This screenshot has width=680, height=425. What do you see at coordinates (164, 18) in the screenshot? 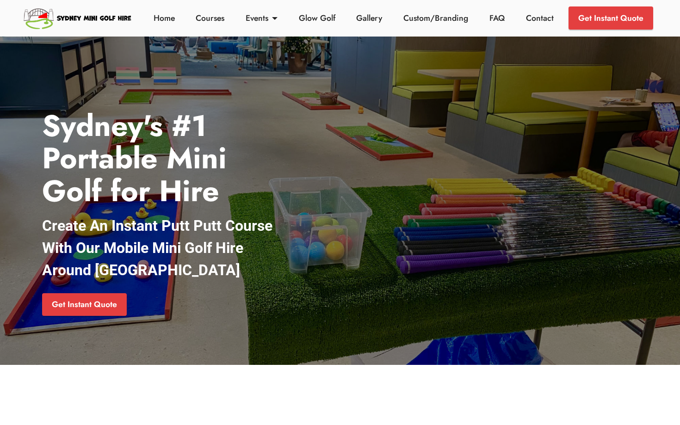
I see `a: Home` at bounding box center [164, 18].